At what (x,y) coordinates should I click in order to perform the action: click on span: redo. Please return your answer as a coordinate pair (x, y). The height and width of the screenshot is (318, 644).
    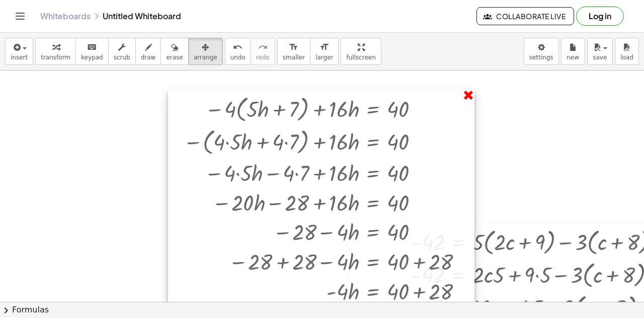
    Looking at the image, I should click on (263, 58).